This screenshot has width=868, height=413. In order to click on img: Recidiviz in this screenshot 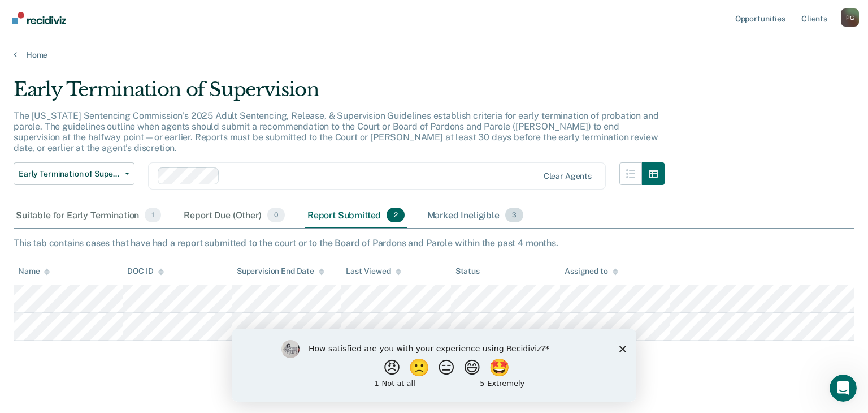, I will do `click(39, 18)`.